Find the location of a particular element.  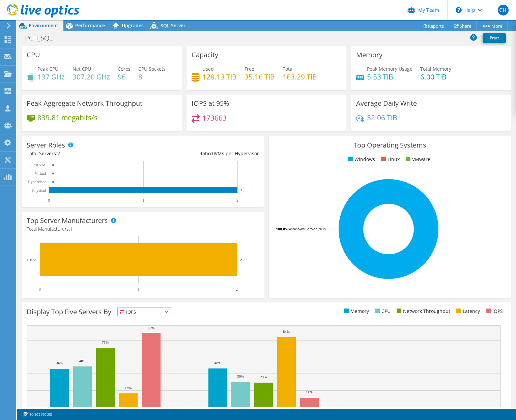

h3: Memory is located at coordinates (369, 55).